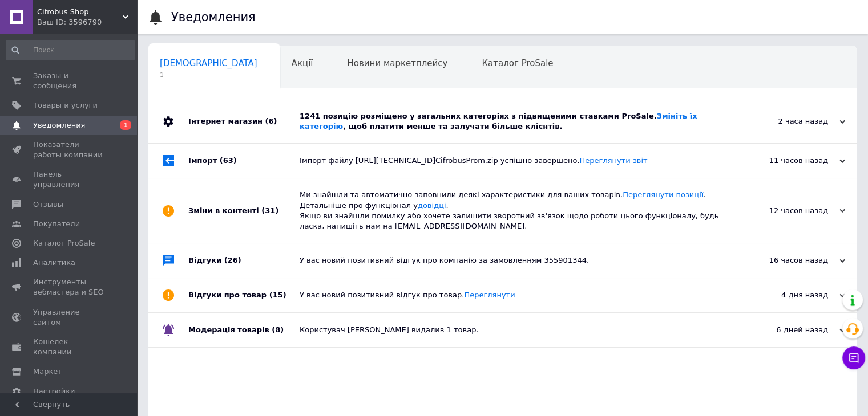 The image size is (868, 416). I want to click on span: (26), so click(233, 260).